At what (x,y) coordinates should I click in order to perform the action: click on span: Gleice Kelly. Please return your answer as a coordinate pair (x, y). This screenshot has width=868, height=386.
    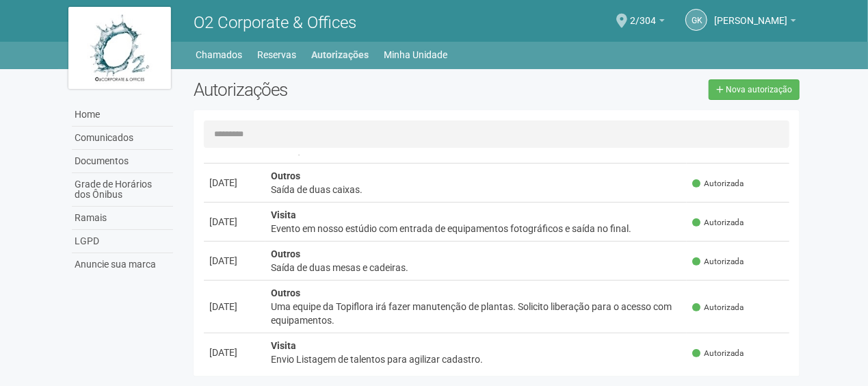
    Looking at the image, I should click on (751, 14).